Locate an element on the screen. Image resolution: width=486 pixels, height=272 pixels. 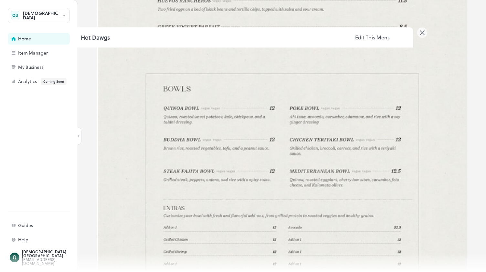
div: Hot Dawgs is located at coordinates (95, 37).